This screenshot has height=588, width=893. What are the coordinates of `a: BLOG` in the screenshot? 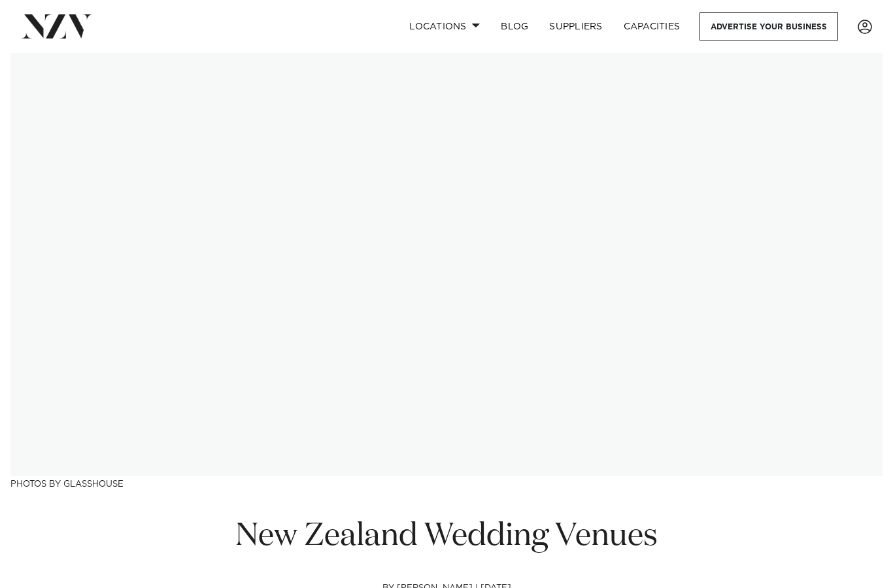 It's located at (514, 26).